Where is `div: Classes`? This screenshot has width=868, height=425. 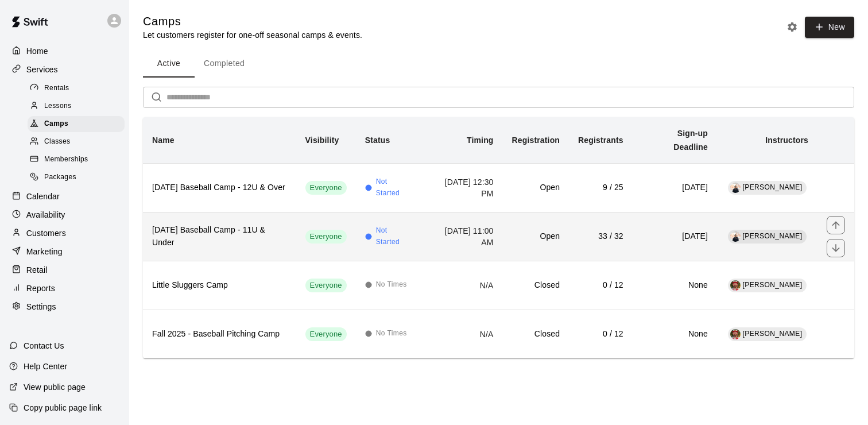 div: Classes is located at coordinates (76, 142).